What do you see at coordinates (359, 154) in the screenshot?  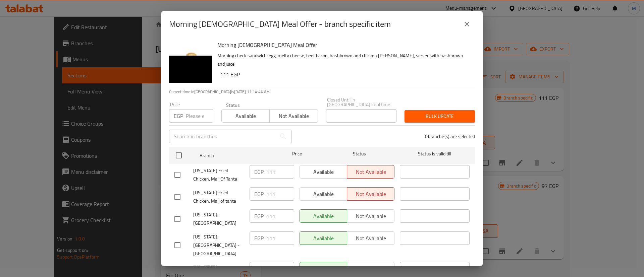 I see `span: Status` at bounding box center [359, 154].